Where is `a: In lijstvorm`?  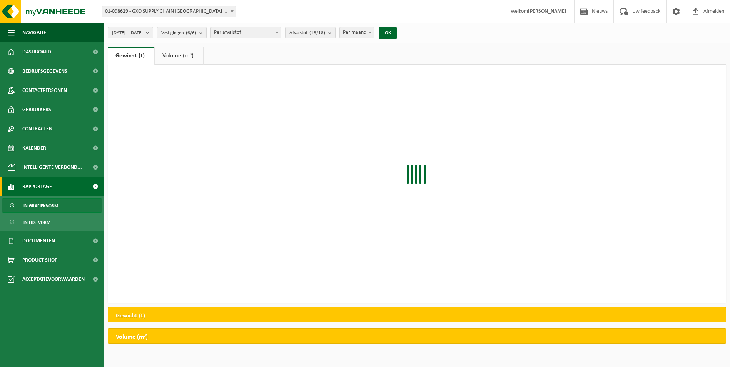
a: In lijstvorm is located at coordinates (52, 222).